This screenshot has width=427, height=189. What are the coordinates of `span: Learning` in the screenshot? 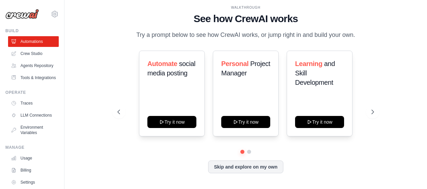 It's located at (309, 64).